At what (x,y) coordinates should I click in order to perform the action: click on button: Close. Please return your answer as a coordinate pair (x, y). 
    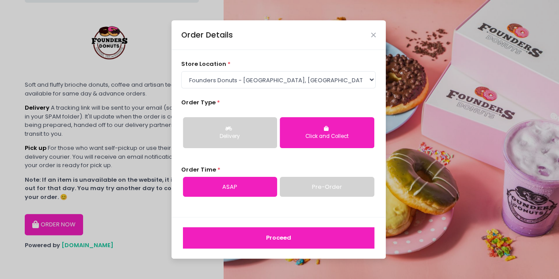
    Looking at the image, I should click on (373, 35).